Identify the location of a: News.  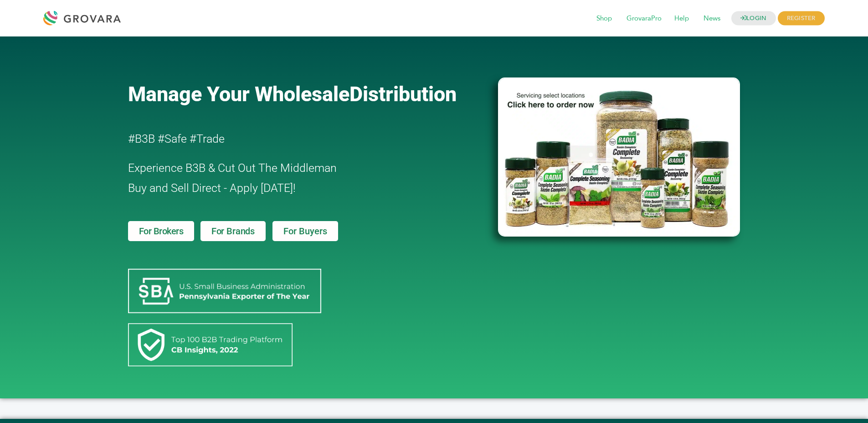
(712, 19).